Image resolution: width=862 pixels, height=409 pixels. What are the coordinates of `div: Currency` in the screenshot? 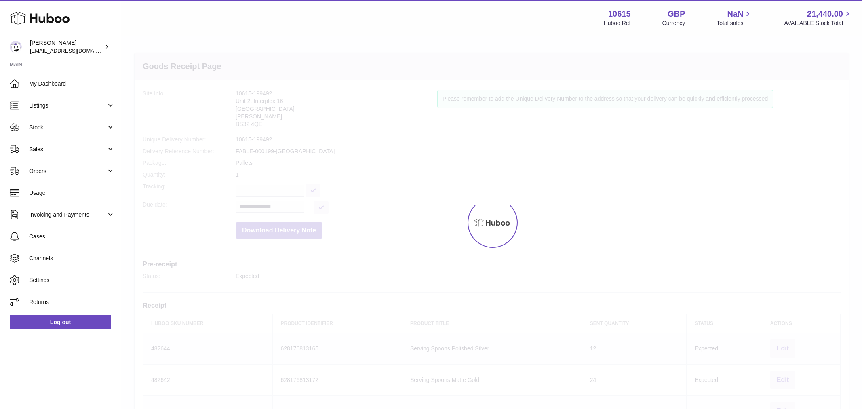 It's located at (674, 23).